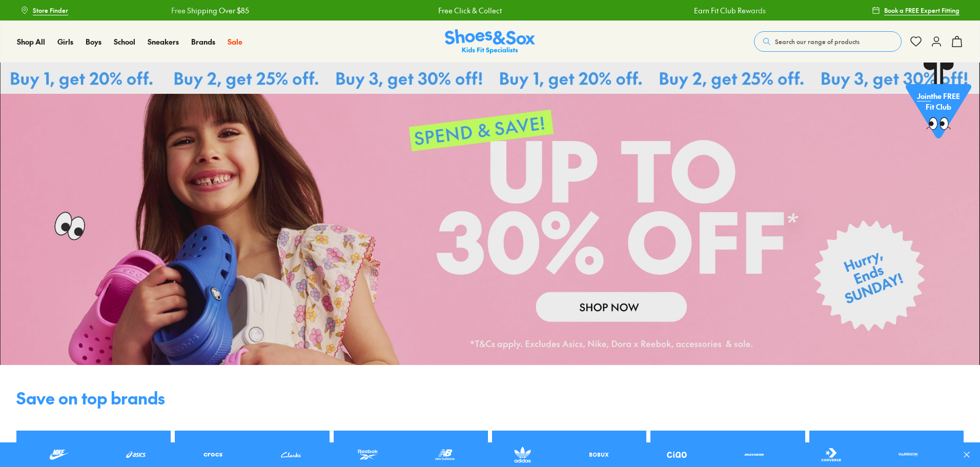 This screenshot has height=467, width=980. What do you see at coordinates (921, 10) in the screenshot?
I see `span: Book a FREE Expert Fitting` at bounding box center [921, 10].